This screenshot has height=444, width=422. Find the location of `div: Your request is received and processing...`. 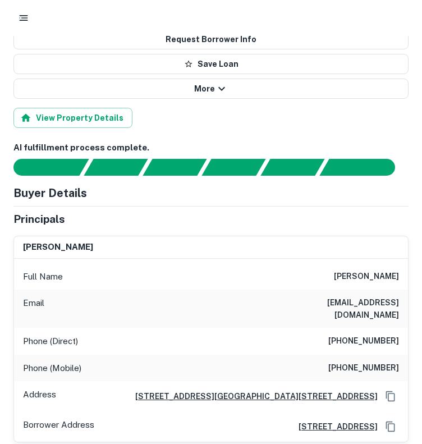

div: Your request is received and processing... is located at coordinates (116, 167).